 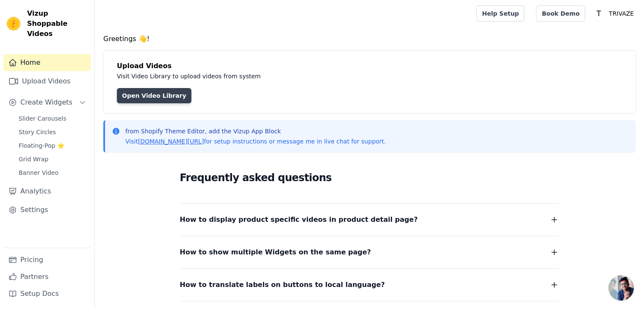 What do you see at coordinates (369, 66) in the screenshot?
I see `h4: Upload Videos` at bounding box center [369, 66].